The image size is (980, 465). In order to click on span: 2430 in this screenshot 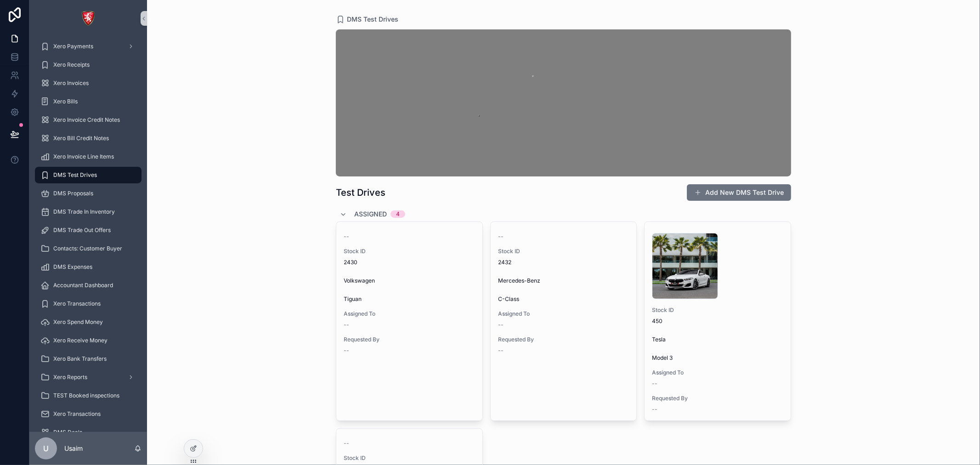, I will do `click(409, 263)`.